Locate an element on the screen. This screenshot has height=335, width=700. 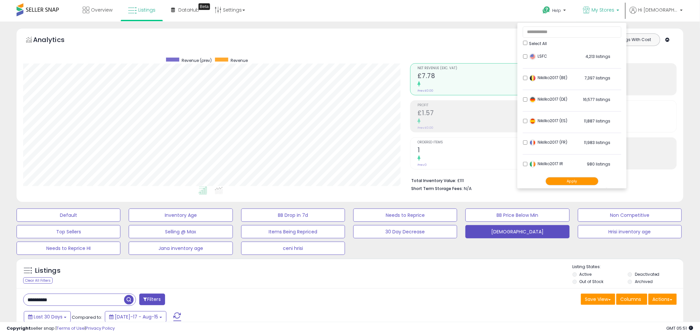
span: Ordered Items is located at coordinates (478, 142).